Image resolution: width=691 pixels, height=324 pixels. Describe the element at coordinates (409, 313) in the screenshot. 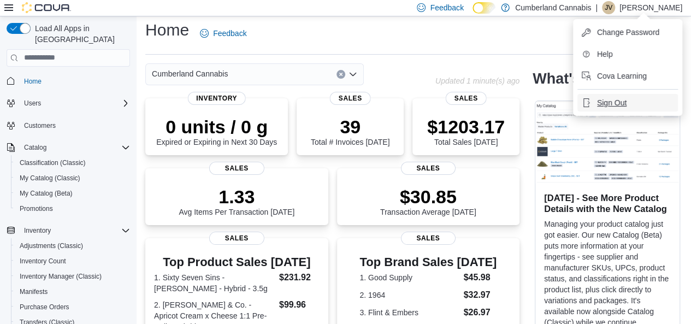

I see `dt: 3. Flint & Embers` at that location.